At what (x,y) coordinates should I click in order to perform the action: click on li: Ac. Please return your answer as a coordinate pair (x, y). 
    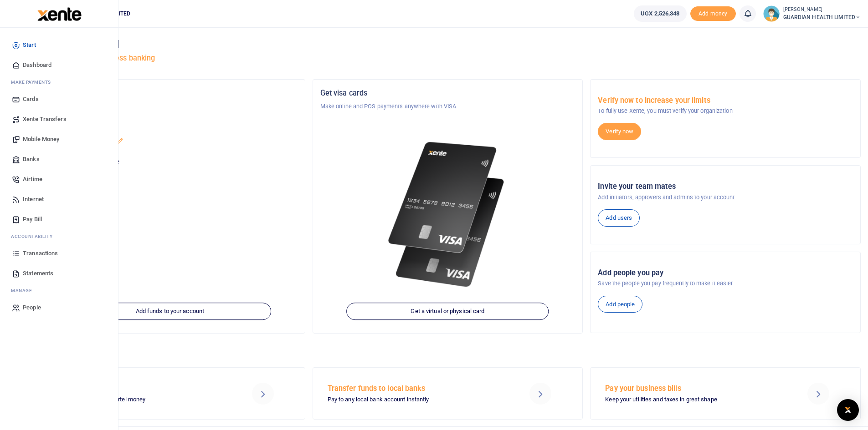
    Looking at the image, I should click on (59, 236).